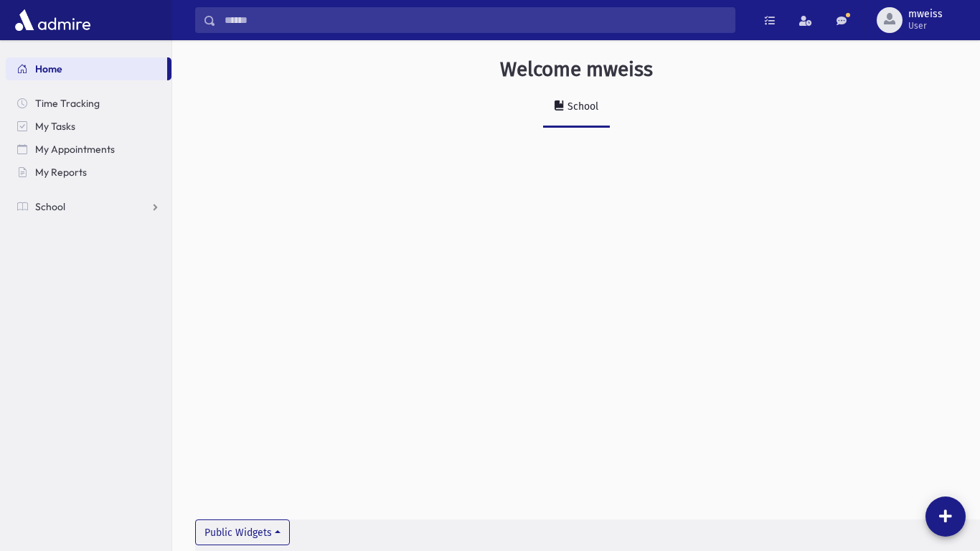 The height and width of the screenshot is (551, 980). I want to click on div: School, so click(581, 106).